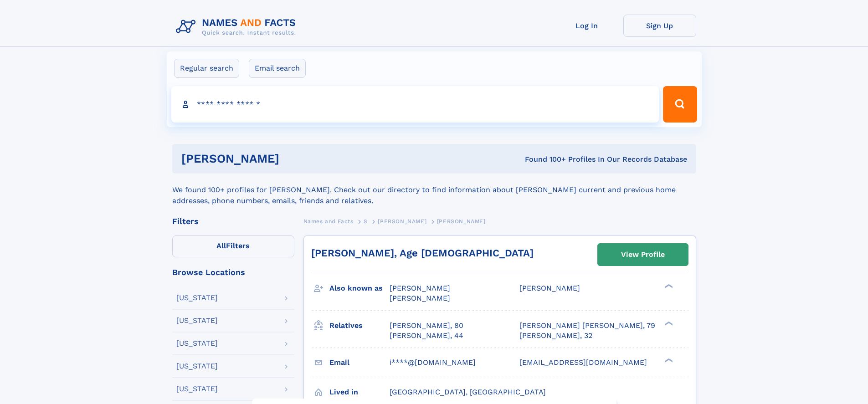 The height and width of the screenshot is (404, 868). What do you see at coordinates (643, 255) in the screenshot?
I see `div: View Profile` at bounding box center [643, 255].